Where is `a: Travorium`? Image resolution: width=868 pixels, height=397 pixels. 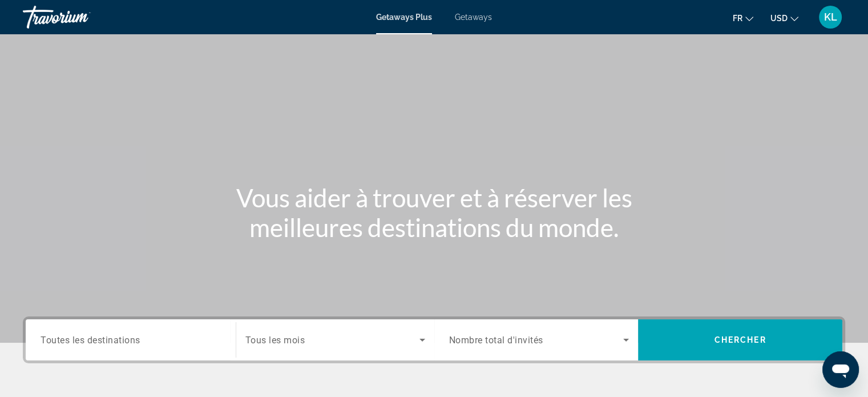 a: Travorium is located at coordinates (80, 17).